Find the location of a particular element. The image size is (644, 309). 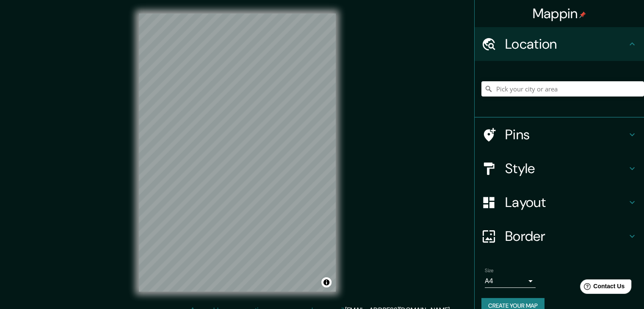

div: A4 is located at coordinates (511, 282).